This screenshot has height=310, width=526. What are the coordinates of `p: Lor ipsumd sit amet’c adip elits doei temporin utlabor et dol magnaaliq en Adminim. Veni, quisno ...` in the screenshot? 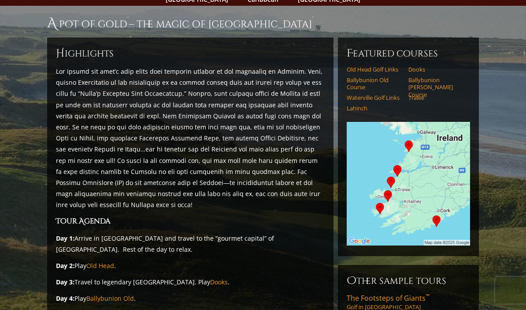 It's located at (190, 138).